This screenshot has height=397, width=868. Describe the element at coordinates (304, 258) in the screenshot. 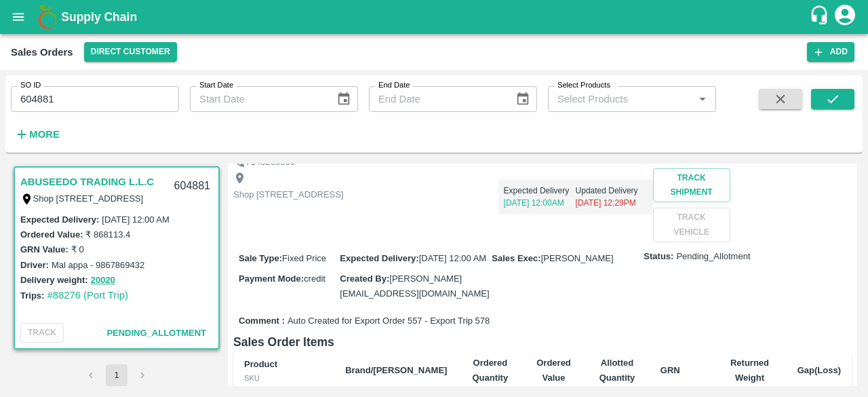

I see `span: Fixed Price` at that location.